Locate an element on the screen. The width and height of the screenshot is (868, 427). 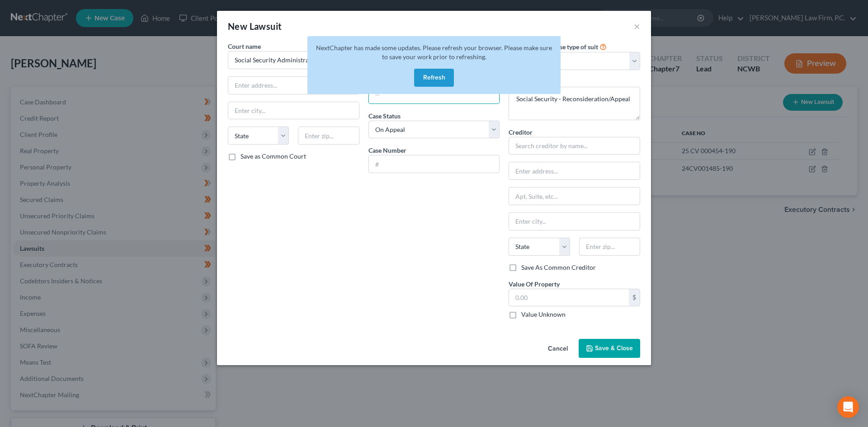
label: Save as Common Court is located at coordinates (273, 156).